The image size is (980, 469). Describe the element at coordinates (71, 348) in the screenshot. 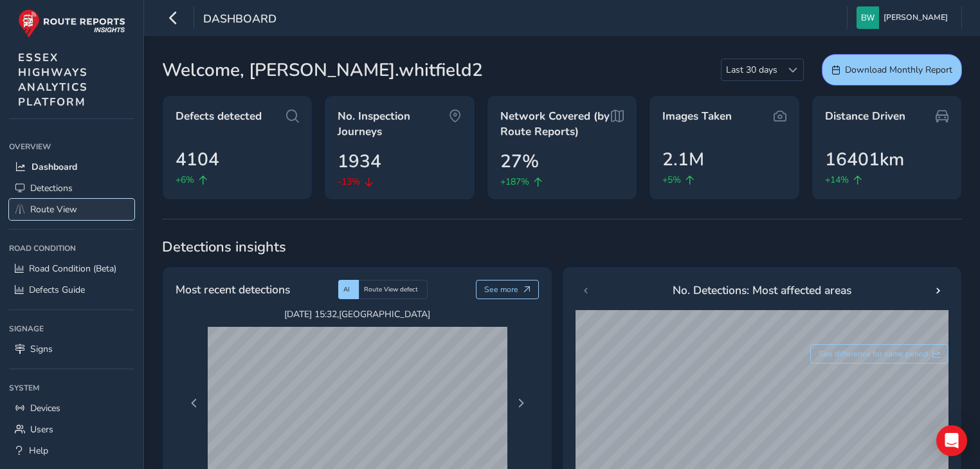

I see `a: Signs` at that location.